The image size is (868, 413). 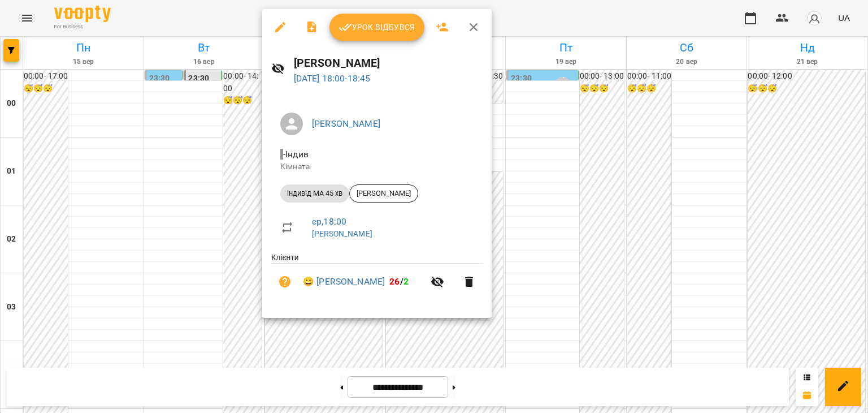 I want to click on ul: Клієнти, so click(x=377, y=278).